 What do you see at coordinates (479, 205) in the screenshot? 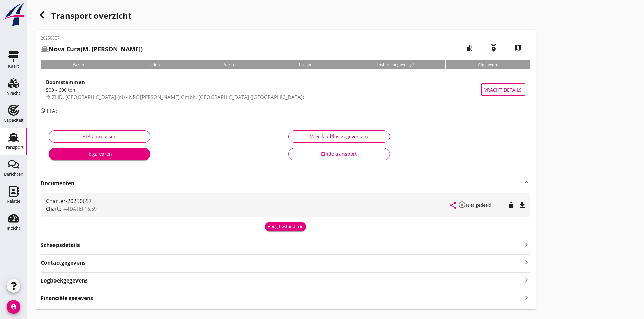
I see `small: Niet gedeeld` at bounding box center [479, 205].